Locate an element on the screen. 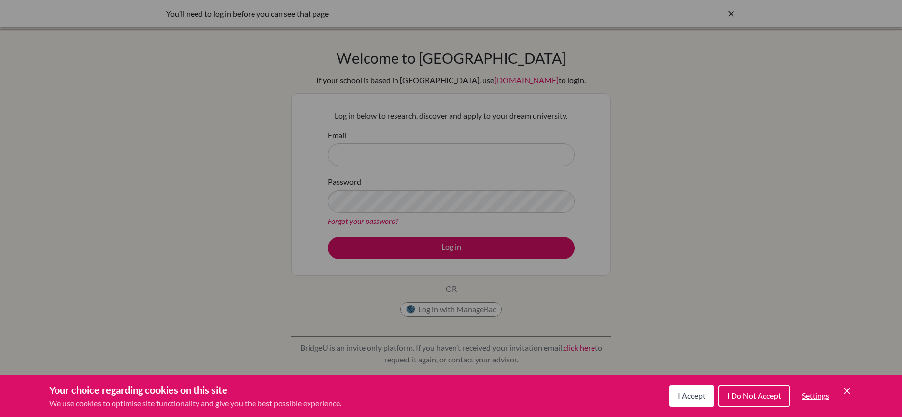  span: I Accept is located at coordinates (692, 396).